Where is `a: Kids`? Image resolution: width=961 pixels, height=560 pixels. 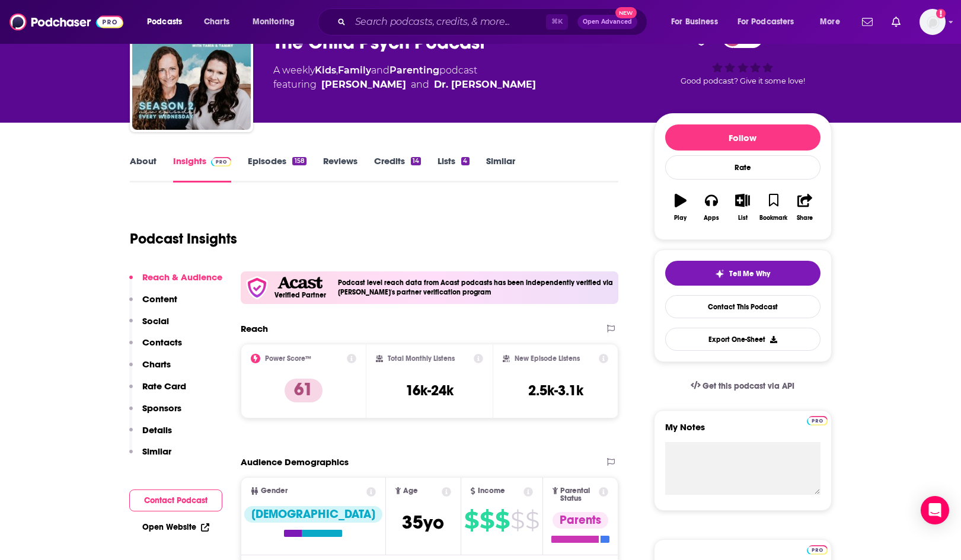
a: Kids is located at coordinates (326, 70).